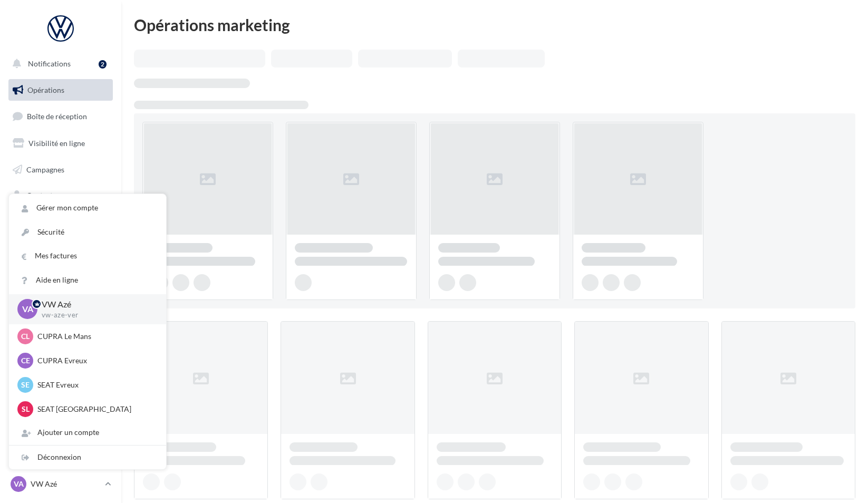  What do you see at coordinates (495, 25) in the screenshot?
I see `div: Opérations marketing` at bounding box center [495, 25].